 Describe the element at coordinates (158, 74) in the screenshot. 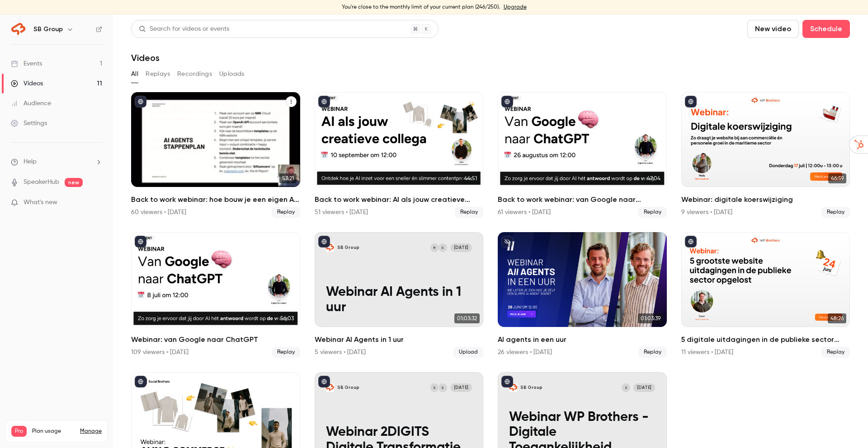

I see `button: Replays` at that location.